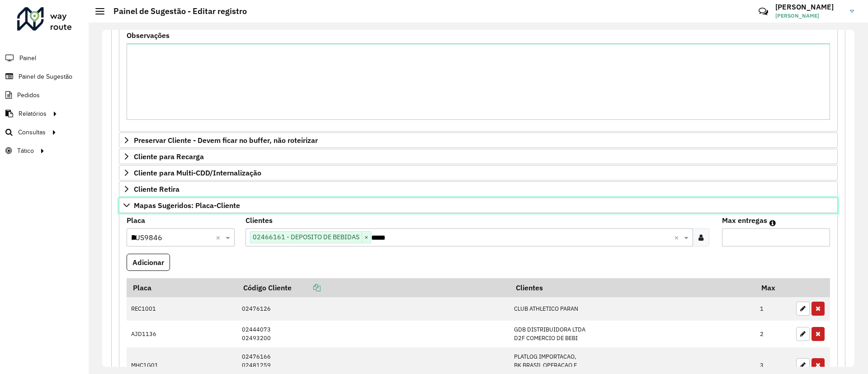 This screenshot has width=868, height=374. I want to click on button: Adicionar, so click(149, 263).